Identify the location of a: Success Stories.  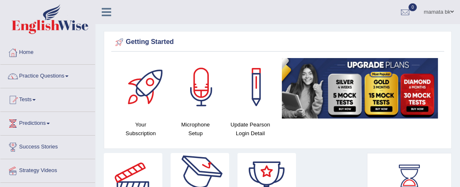
(48, 146).